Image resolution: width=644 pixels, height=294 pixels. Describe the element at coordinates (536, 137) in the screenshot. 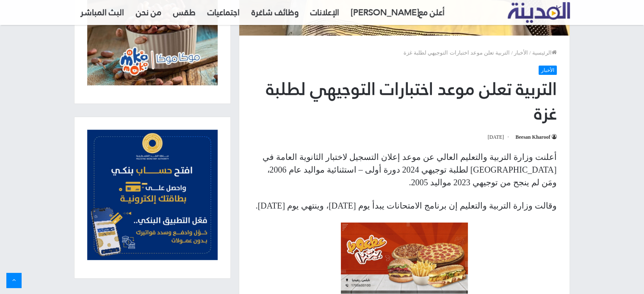

I see `a: Beesan Kharoof` at that location.